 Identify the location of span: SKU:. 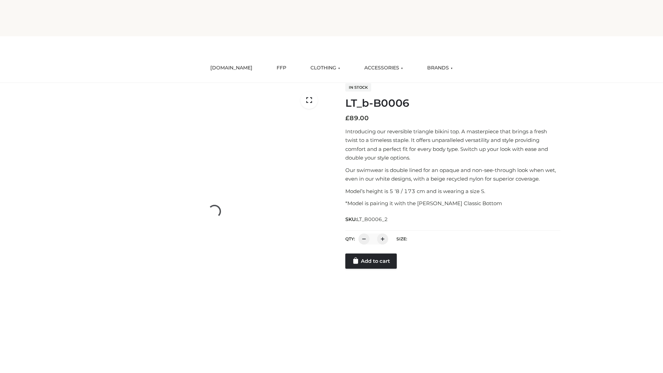
(367, 219).